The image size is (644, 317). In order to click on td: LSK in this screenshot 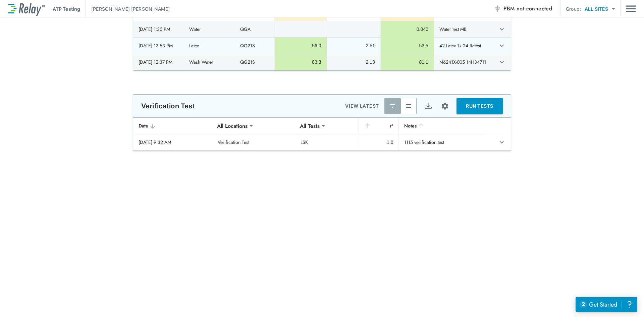, I will do `click(327, 142)`.